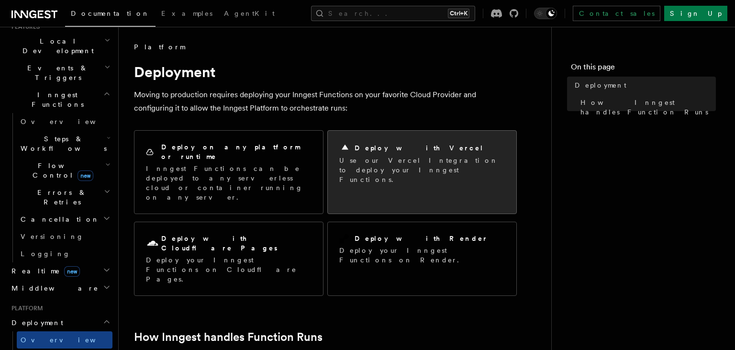 The image size is (735, 350). I want to click on span: Flow Control, so click(61, 170).